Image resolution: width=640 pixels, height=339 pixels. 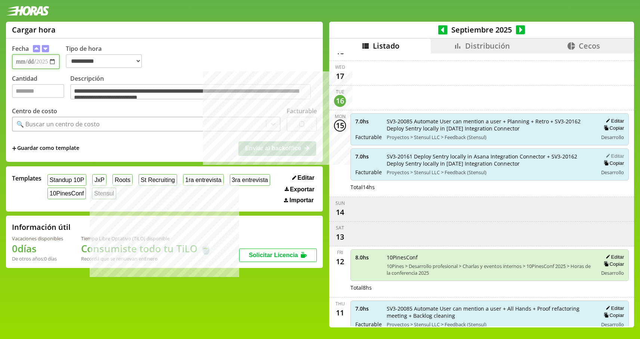 What do you see at coordinates (340, 126) in the screenshot?
I see `div: 15` at bounding box center [340, 126].